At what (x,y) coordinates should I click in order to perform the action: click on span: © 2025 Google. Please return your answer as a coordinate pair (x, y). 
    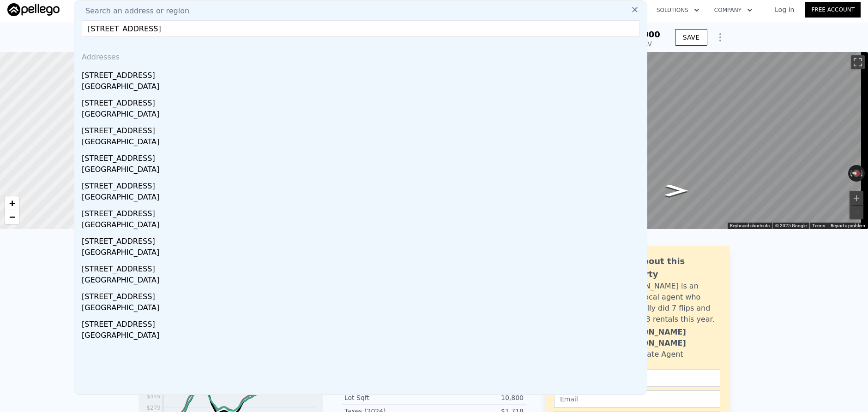
    Looking at the image, I should click on (790, 226).